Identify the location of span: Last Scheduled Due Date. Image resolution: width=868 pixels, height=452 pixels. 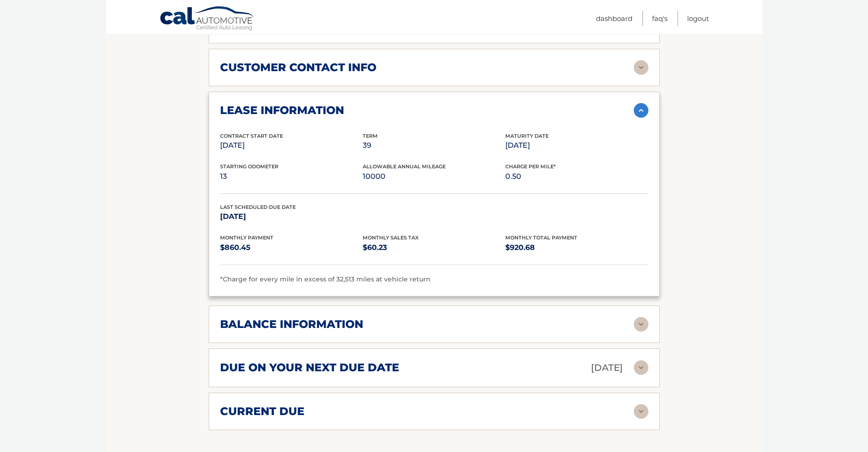
(258, 207).